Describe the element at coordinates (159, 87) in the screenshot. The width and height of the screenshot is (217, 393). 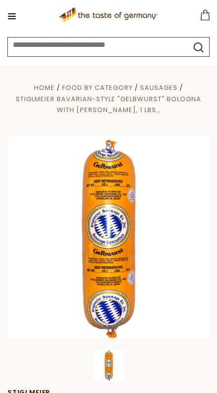
I see `a: Sausages` at that location.